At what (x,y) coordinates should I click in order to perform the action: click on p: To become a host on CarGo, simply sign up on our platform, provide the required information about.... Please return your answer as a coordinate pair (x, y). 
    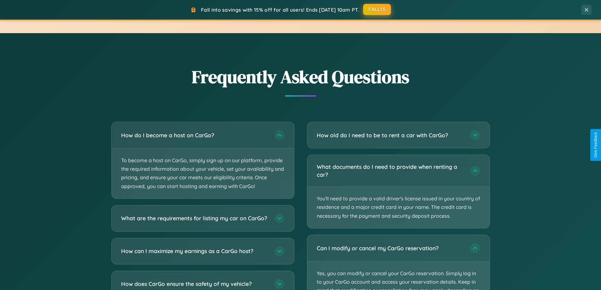
    Looking at the image, I should click on (203, 173).